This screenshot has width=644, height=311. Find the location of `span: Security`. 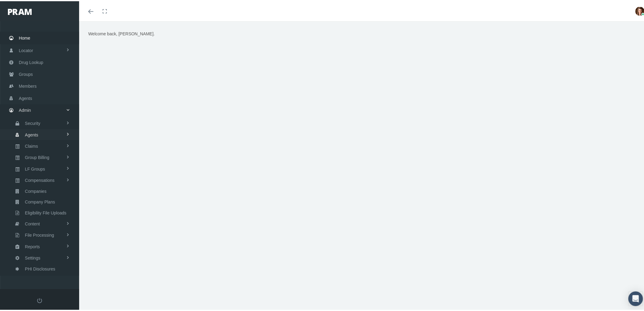

span: Security is located at coordinates (33, 122).